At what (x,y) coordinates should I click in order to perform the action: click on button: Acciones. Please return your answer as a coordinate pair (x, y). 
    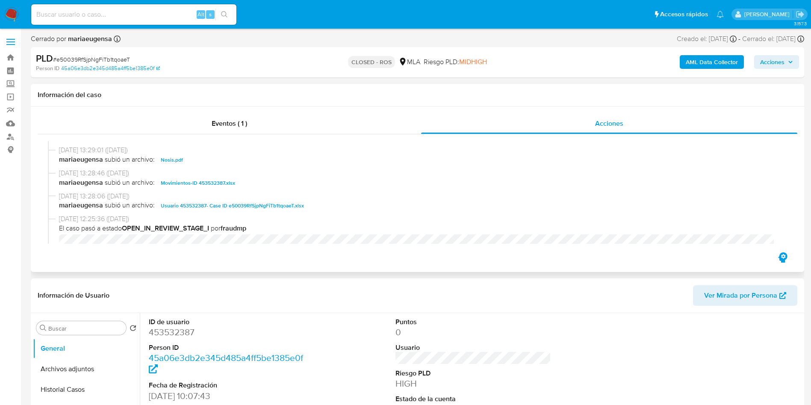
    Looking at the image, I should click on (776, 62).